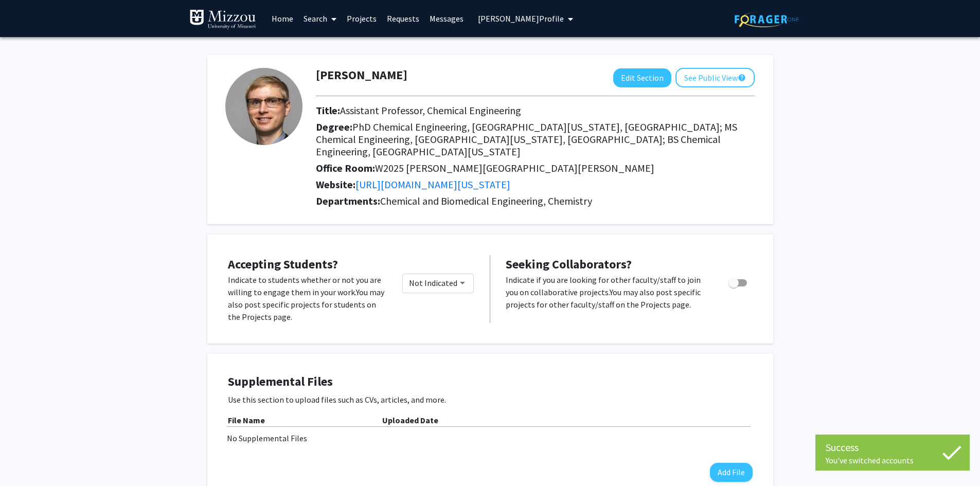 This screenshot has width=980, height=486. I want to click on a: Opens in a new tab, so click(433, 184).